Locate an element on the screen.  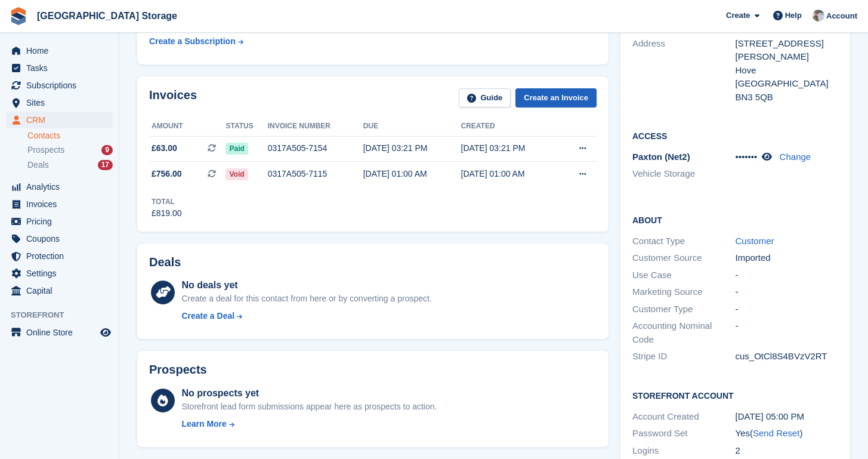
div: Use Case is located at coordinates (684, 275).